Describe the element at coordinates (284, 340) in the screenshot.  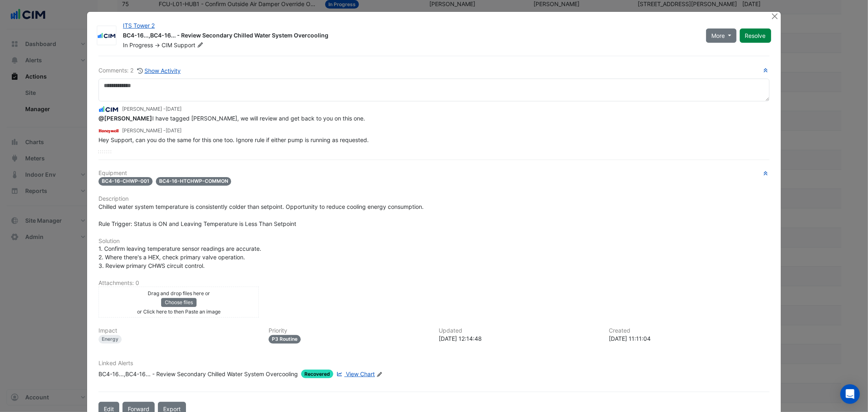
I see `div: P3 Routine` at that location.